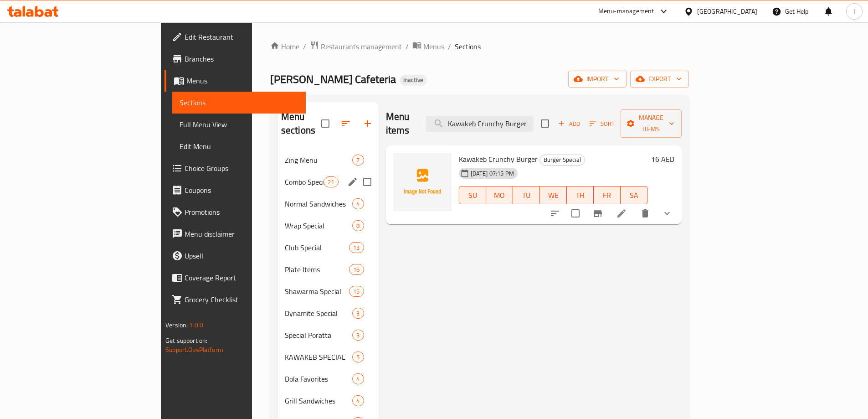 The image size is (868, 419). What do you see at coordinates (235, 256) in the screenshot?
I see `a: Upsell` at bounding box center [235, 256].